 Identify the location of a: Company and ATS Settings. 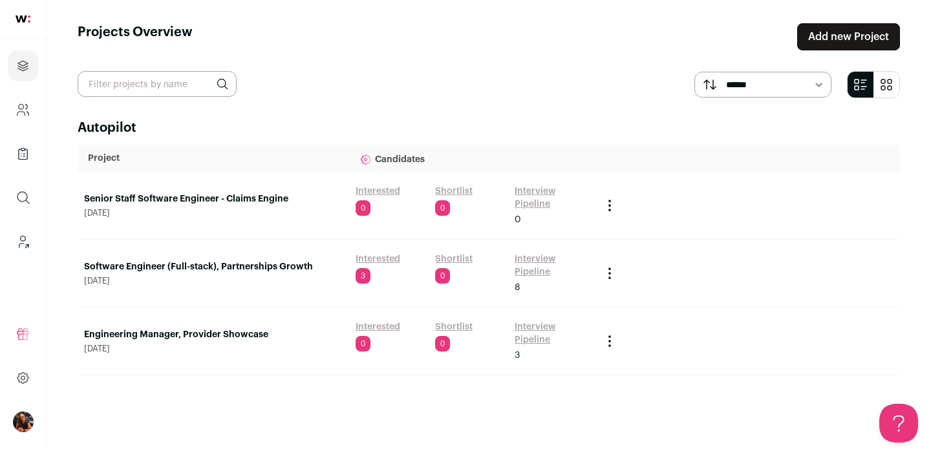
(23, 110).